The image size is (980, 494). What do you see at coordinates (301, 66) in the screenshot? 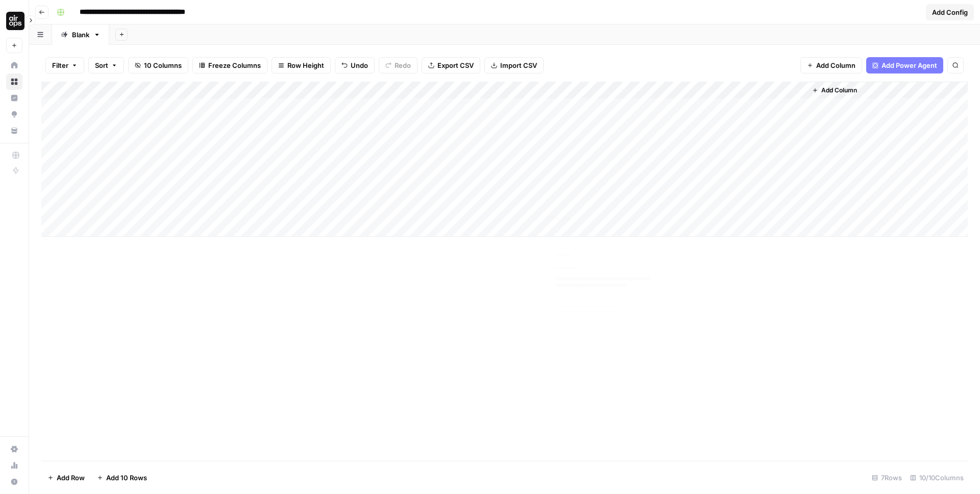
I see `button: Row Height` at bounding box center [301, 66].